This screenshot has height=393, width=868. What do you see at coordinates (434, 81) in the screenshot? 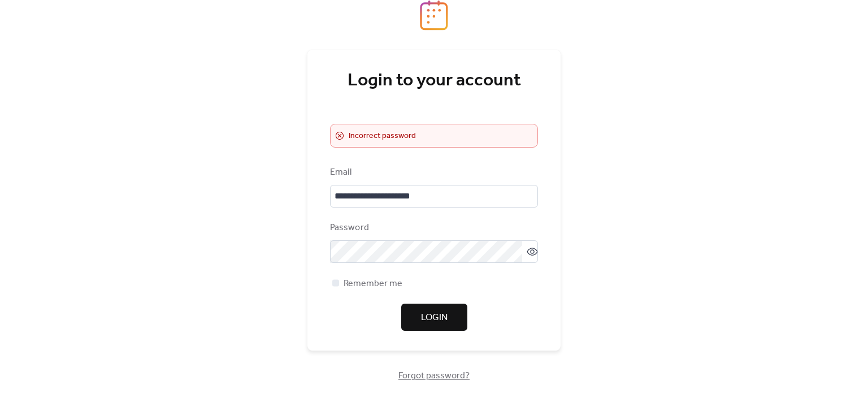
I see `div: Login to your account` at bounding box center [434, 81].